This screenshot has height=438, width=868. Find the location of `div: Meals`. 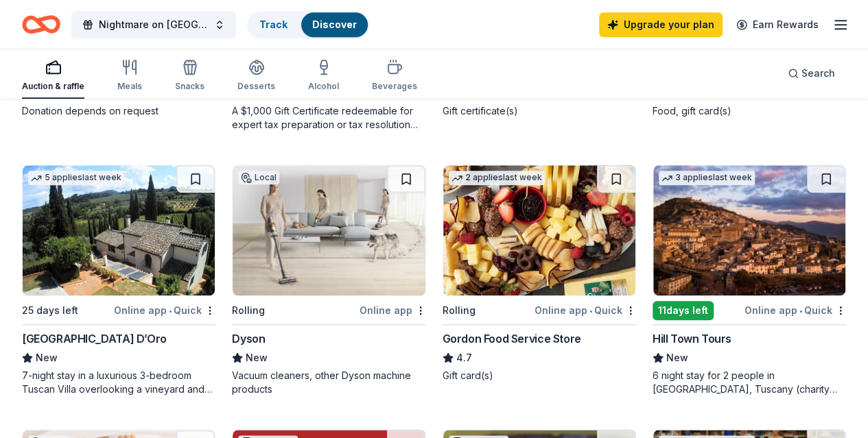

div: Meals is located at coordinates (129, 86).